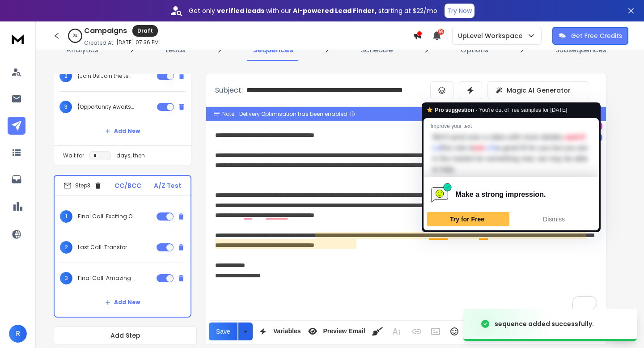 This screenshot has width=644, height=348. What do you see at coordinates (168, 186) in the screenshot?
I see `p: A/Z Test` at bounding box center [168, 186].